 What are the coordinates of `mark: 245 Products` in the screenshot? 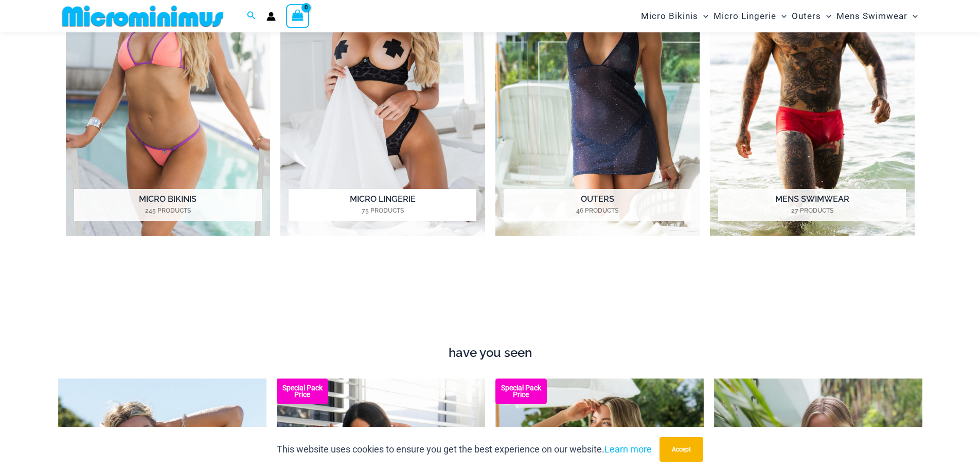 It's located at (168, 211).